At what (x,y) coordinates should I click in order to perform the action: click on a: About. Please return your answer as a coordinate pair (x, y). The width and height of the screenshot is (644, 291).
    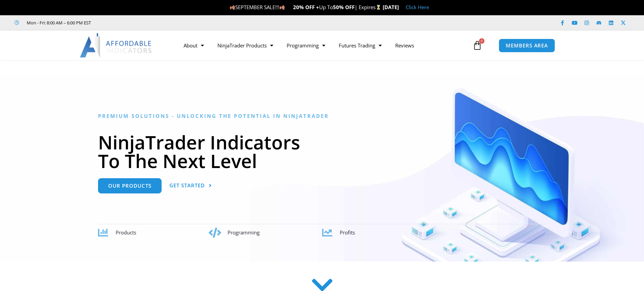
    Looking at the image, I should click on (194, 45).